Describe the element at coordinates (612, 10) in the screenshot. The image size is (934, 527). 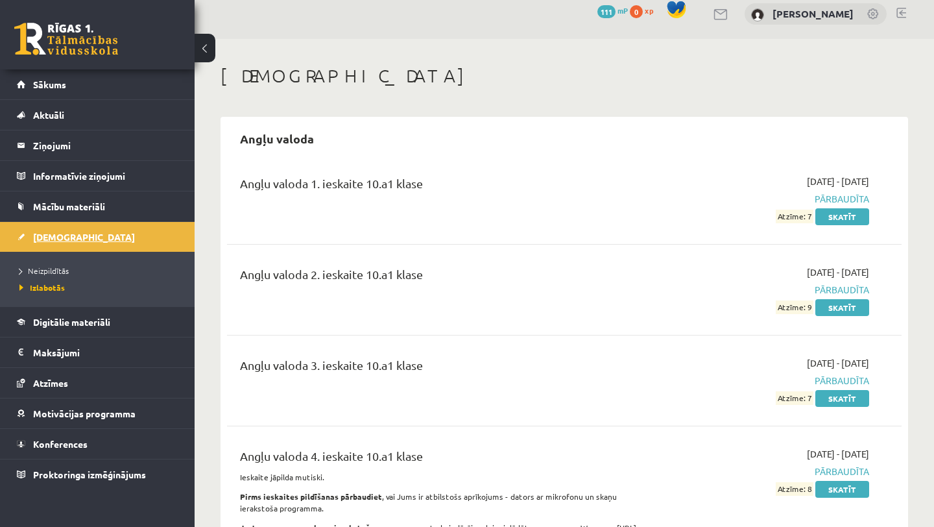
I see `a: 111 mP` at that location.